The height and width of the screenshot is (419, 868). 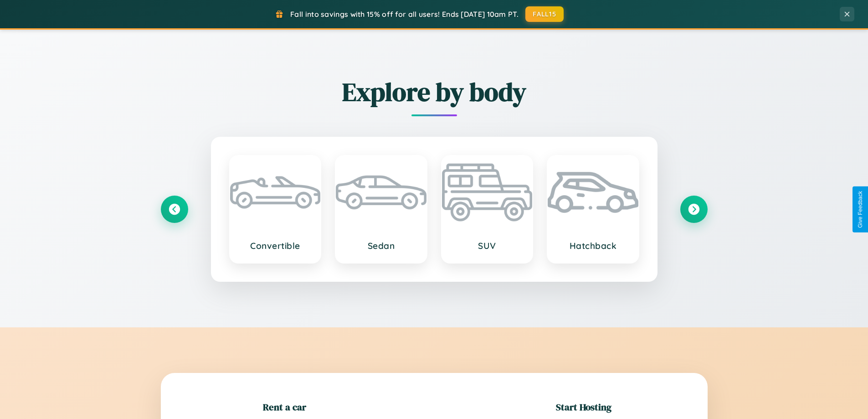 What do you see at coordinates (487, 246) in the screenshot?
I see `h3: SUV` at bounding box center [487, 246].